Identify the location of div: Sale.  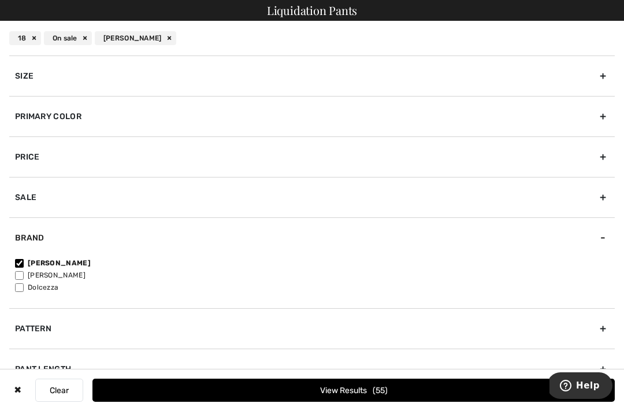
(312, 197).